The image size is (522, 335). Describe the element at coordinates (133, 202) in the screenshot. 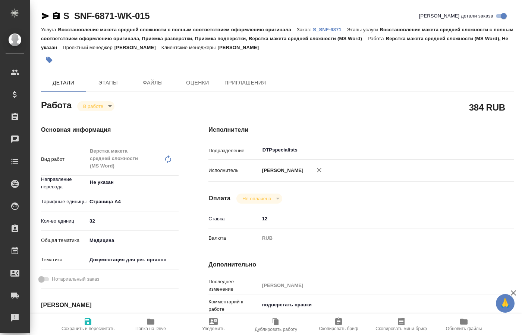

I see `div: Страница А4` at that location.